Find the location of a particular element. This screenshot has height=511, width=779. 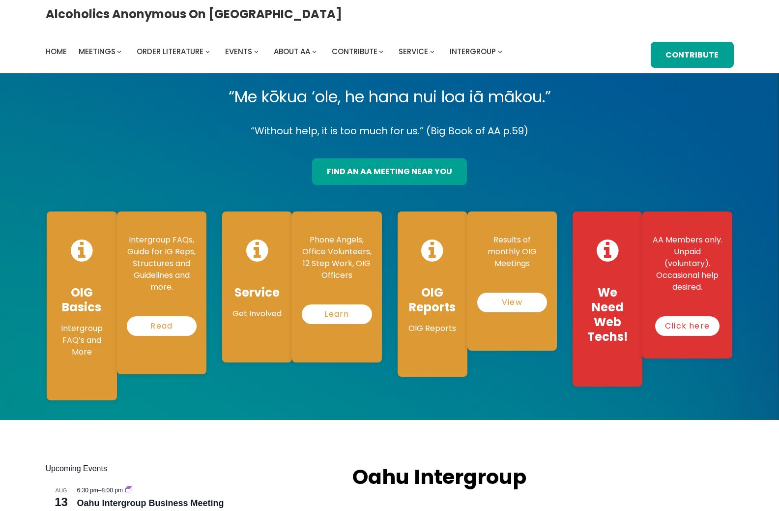

span: 8:00 pm is located at coordinates (112, 490).